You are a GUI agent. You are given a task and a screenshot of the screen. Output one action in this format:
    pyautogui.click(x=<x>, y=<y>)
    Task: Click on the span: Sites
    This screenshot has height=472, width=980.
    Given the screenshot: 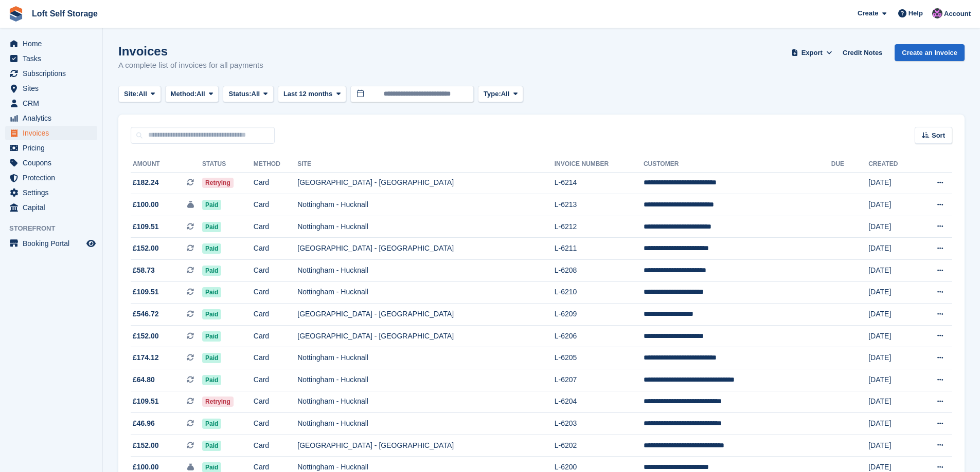 What is the action you would take?
    pyautogui.click(x=53, y=89)
    